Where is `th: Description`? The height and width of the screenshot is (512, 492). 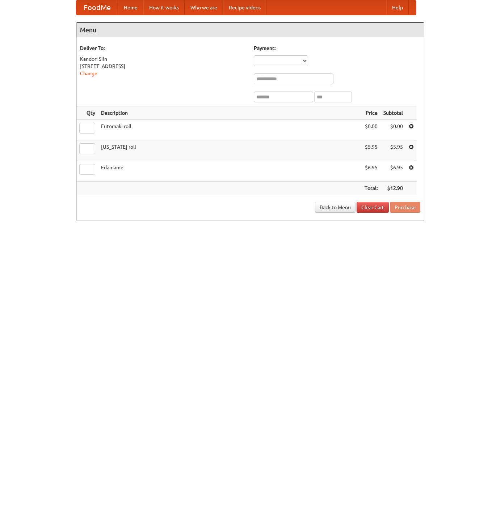 th: Description is located at coordinates (230, 113).